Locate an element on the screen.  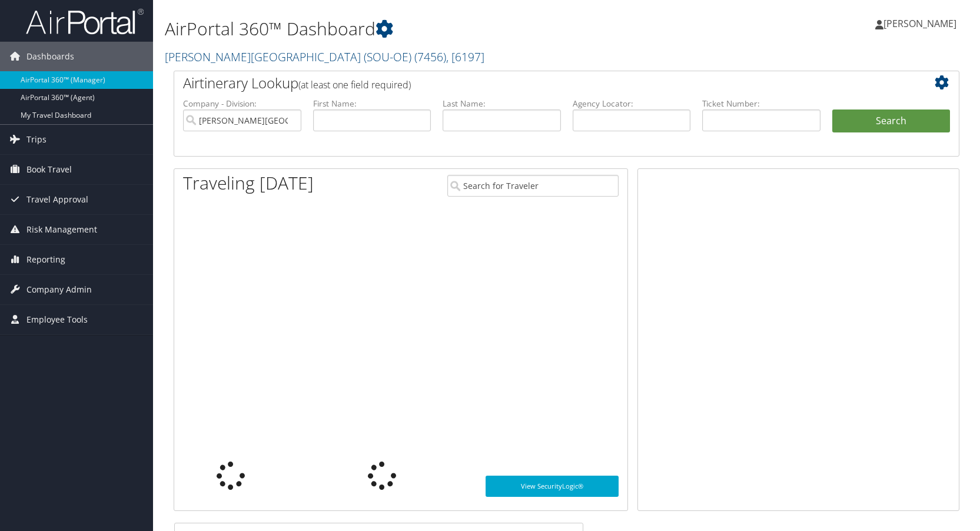
span: (at least one field required) is located at coordinates (354, 85).